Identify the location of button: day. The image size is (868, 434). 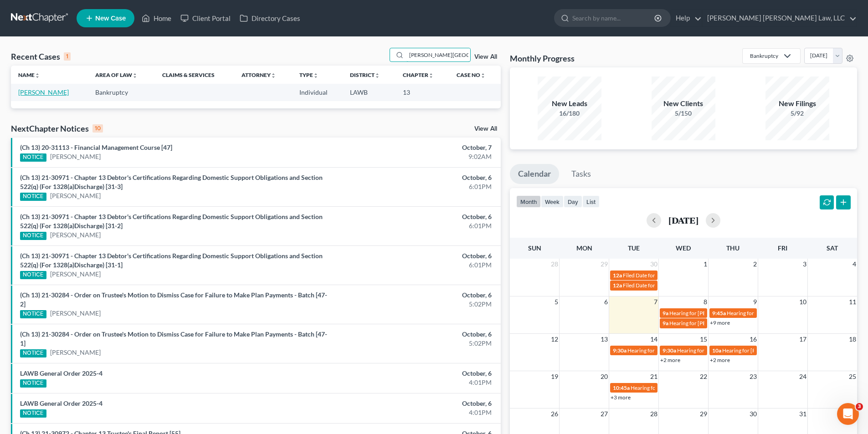
(573, 201).